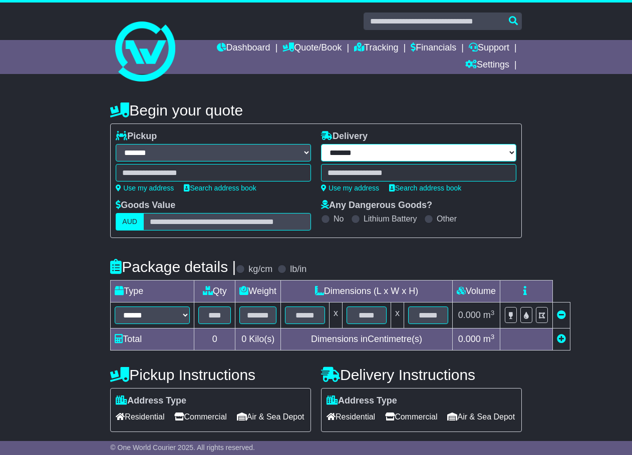 The width and height of the screenshot is (632, 455). I want to click on td: Total, so click(152, 340).